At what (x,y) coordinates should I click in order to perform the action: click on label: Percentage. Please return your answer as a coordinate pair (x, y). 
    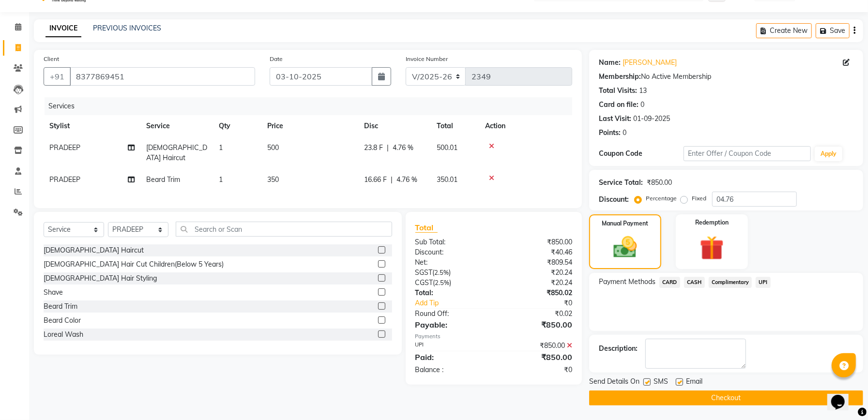
    Looking at the image, I should click on (661, 198).